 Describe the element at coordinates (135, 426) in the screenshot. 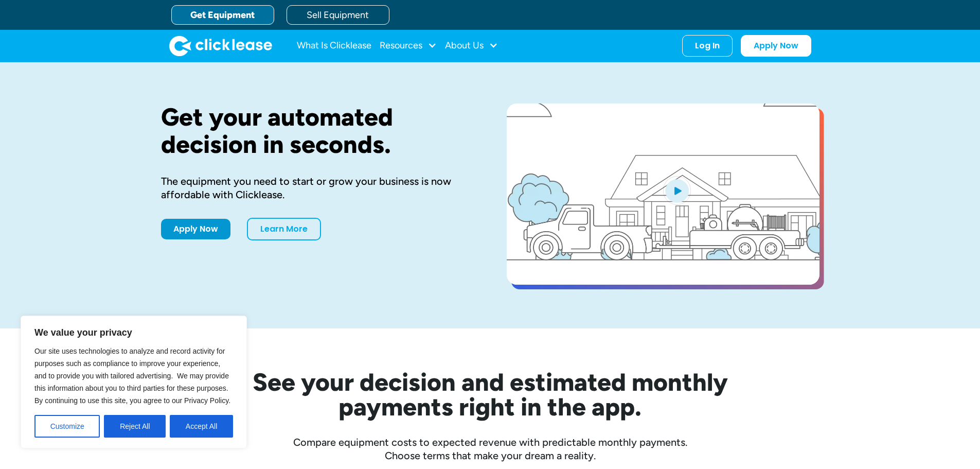

I see `button: Reject All` at that location.